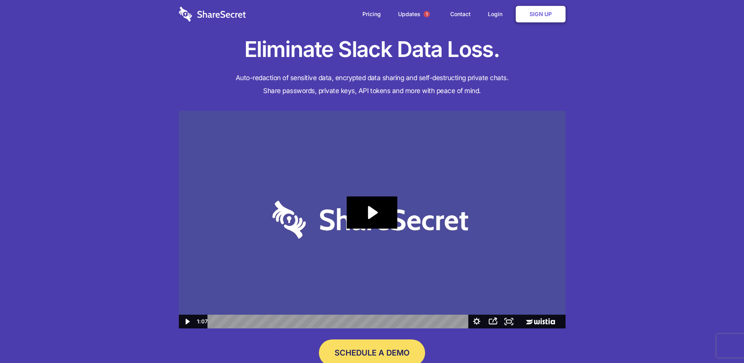 The height and width of the screenshot is (363, 744). Describe the element at coordinates (339, 321) in the screenshot. I see `div: Playbar` at that location.